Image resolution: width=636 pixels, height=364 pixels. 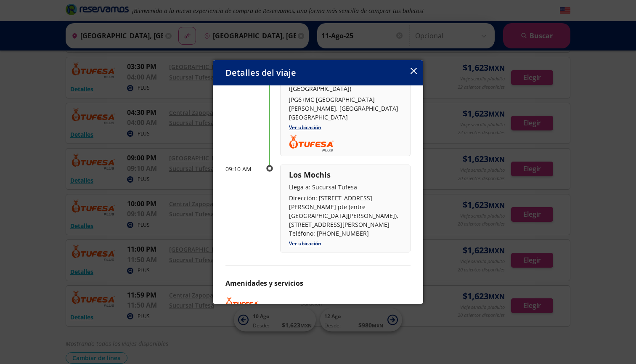 I want to click on img: TUFESA PLUS, so click(x=242, y=303).